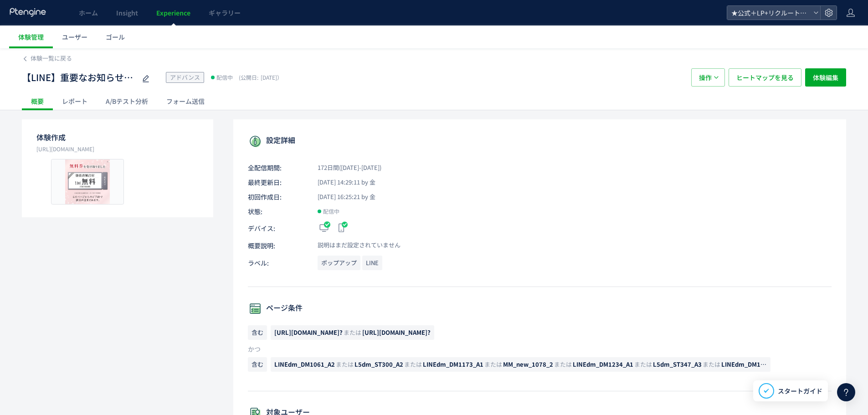  I want to click on img: 4c35ccee75c38cd644c2be82208a8d561744356353687.png, so click(87, 182).